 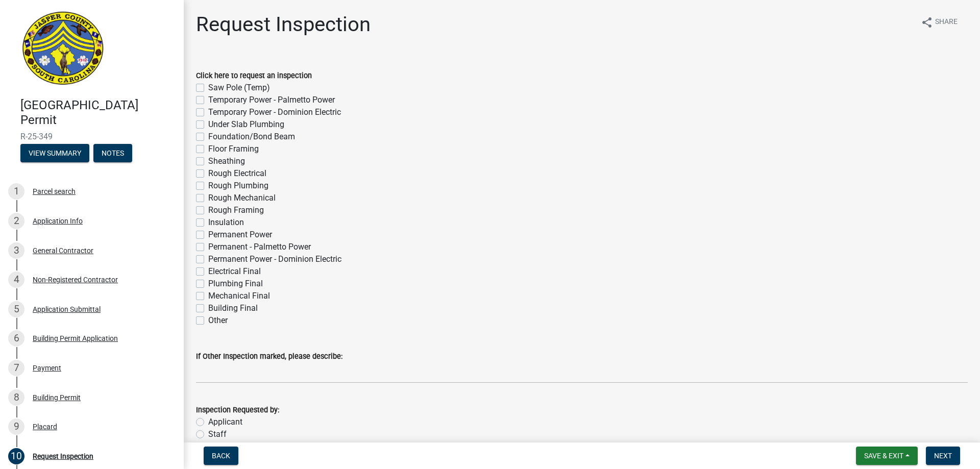 I want to click on label: Applicant, so click(x=225, y=422).